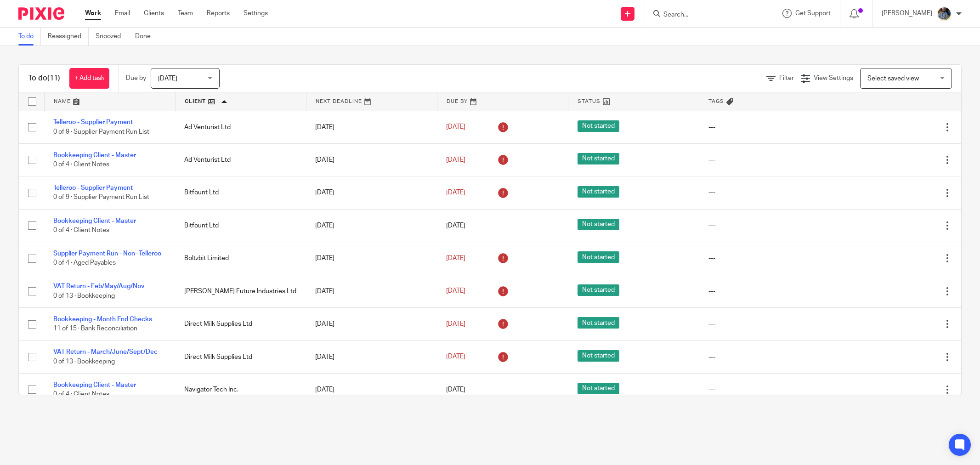  I want to click on a: Supplier Payment Run - Non- Telleroo, so click(107, 254).